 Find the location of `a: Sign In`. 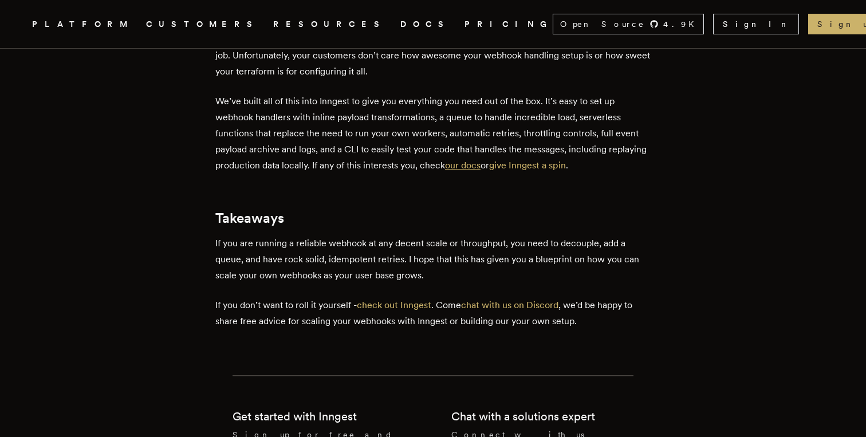

a: Sign In is located at coordinates (756, 24).